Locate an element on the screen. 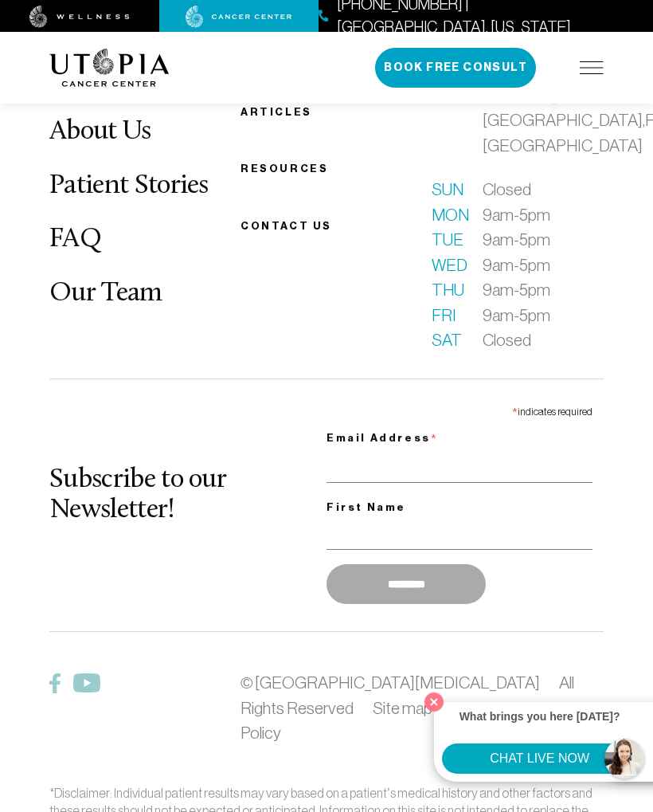 This screenshot has width=653, height=812. img: Twitter is located at coordinates (86, 683).